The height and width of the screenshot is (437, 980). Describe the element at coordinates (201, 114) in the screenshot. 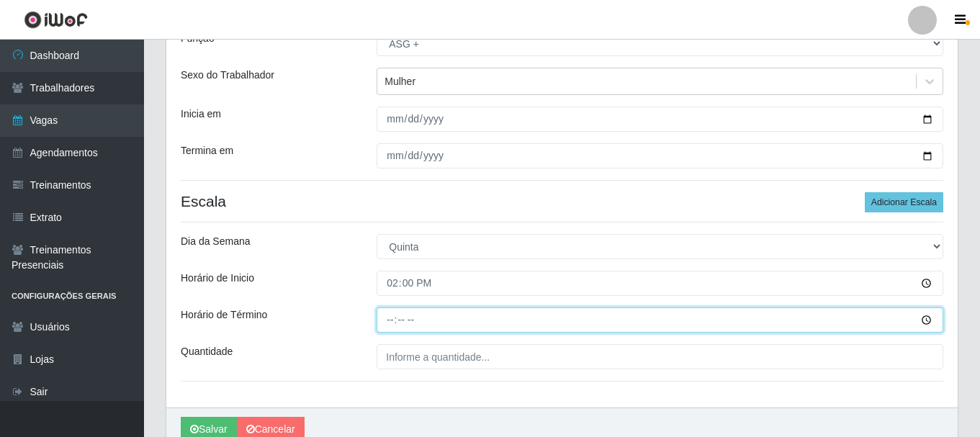

I see `label: Inicia em` at that location.